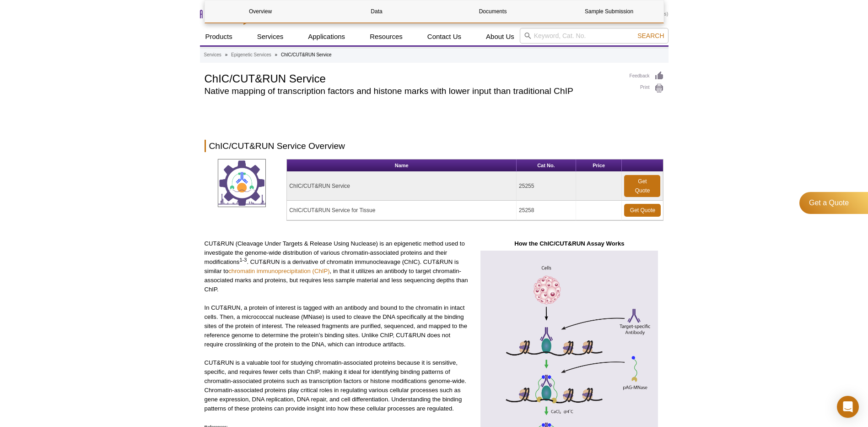  Describe the element at coordinates (434, 146) in the screenshot. I see `h2: ChIC/CUT&RUN Service Overview` at that location.